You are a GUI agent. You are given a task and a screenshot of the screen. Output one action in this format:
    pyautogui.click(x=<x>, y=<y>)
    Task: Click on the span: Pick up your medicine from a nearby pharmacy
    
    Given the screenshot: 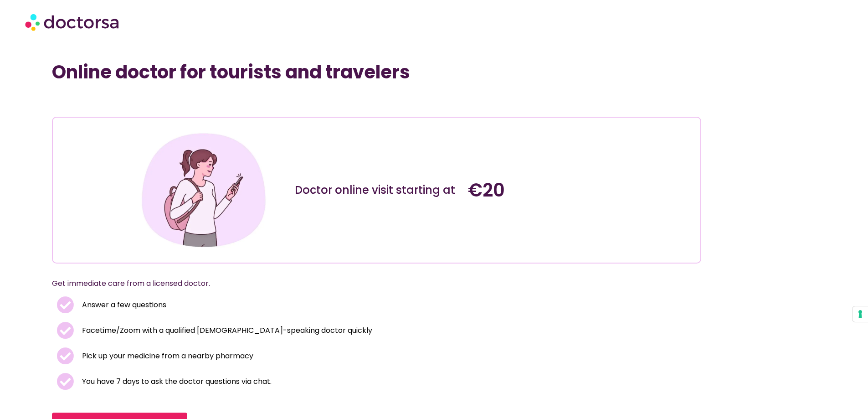 What is the action you would take?
    pyautogui.click(x=167, y=356)
    